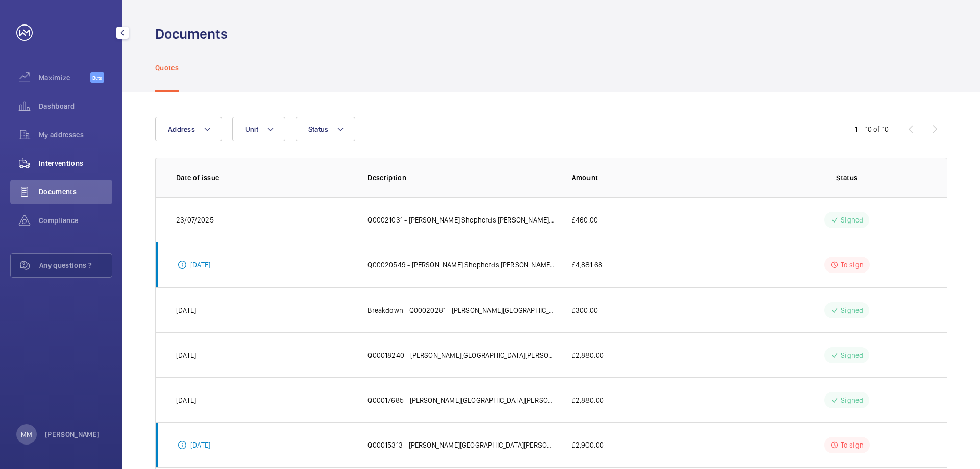 The image size is (980, 469). What do you see at coordinates (97, 78) in the screenshot?
I see `span: Beta` at bounding box center [97, 78].